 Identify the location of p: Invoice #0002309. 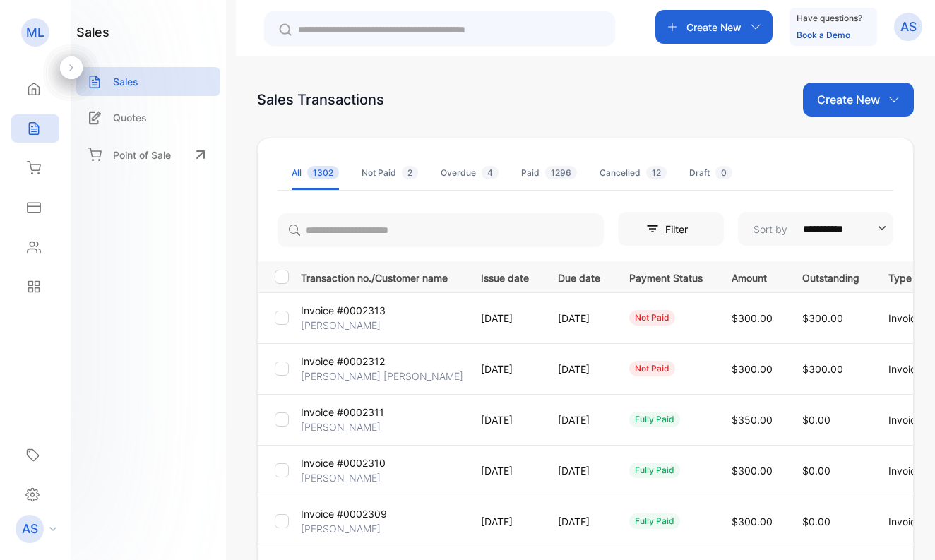
(344, 513).